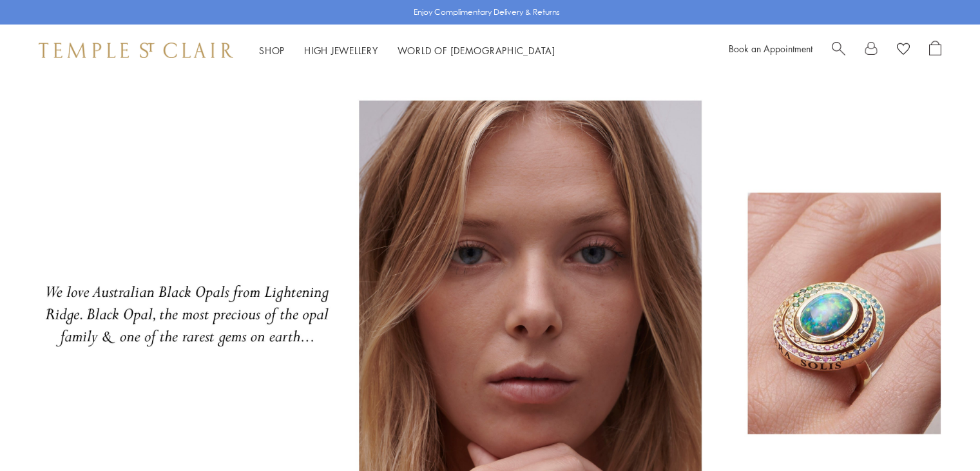  What do you see at coordinates (771, 48) in the screenshot?
I see `a: Book an Appointment` at bounding box center [771, 48].